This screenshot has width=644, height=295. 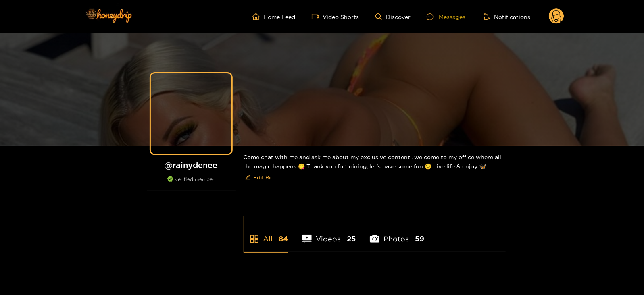 I want to click on span: appstore, so click(x=255, y=239).